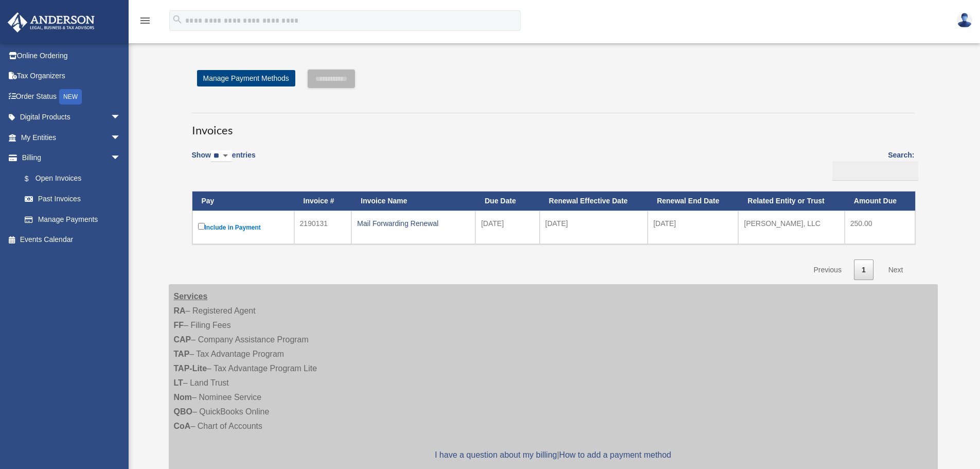 Image resolution: width=980 pixels, height=469 pixels. Describe the element at coordinates (221, 156) in the screenshot. I see `select: Showentries` at that location.